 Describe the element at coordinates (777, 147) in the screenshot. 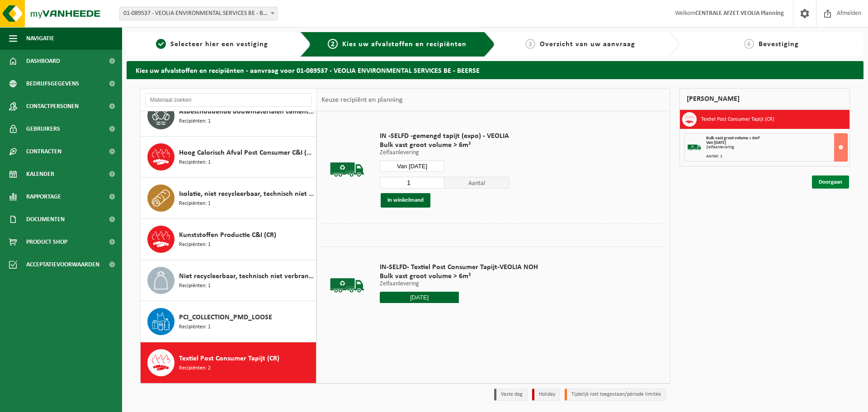

I see `div: Zelfaanlevering` at that location.